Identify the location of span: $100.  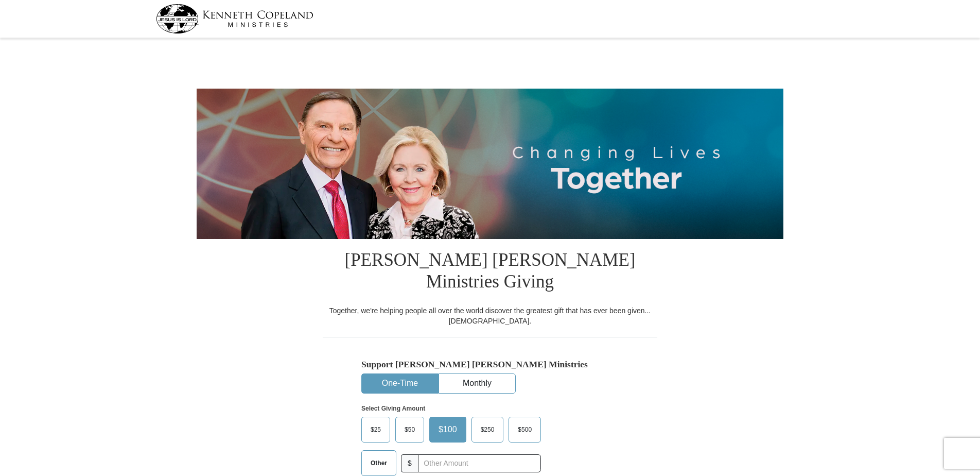
(448, 430).